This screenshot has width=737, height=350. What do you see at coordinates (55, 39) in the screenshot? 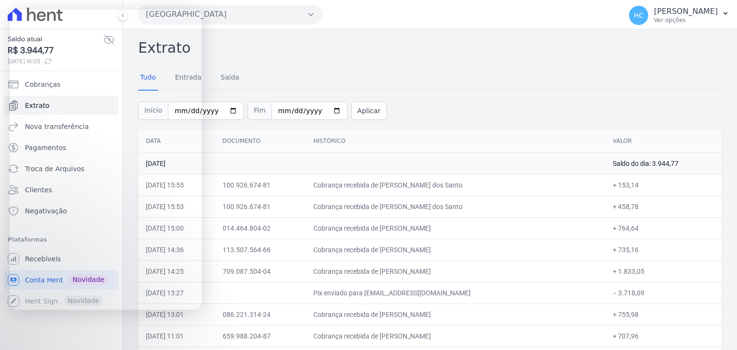
I see `span: Saldo atual` at bounding box center [55, 39].